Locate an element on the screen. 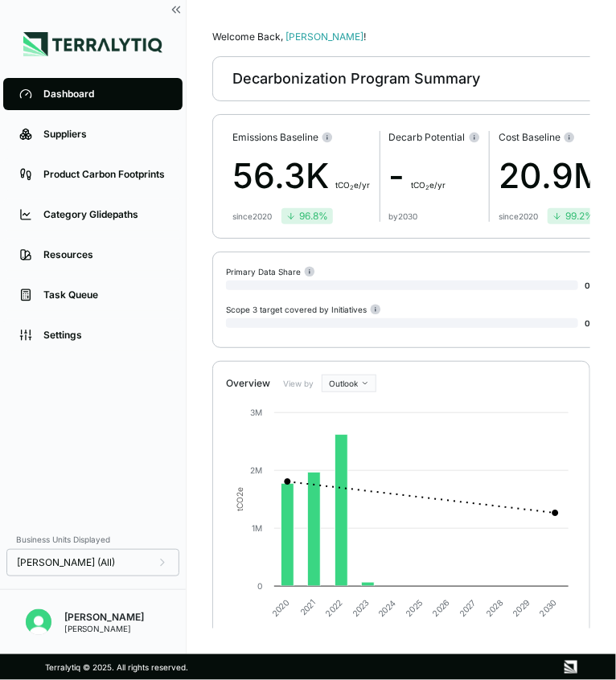 The width and height of the screenshot is (616, 680). text: tCO e is located at coordinates (240, 500).